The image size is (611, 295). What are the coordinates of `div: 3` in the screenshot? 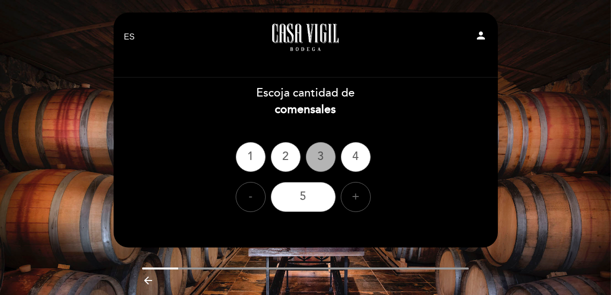 It's located at (321, 157).